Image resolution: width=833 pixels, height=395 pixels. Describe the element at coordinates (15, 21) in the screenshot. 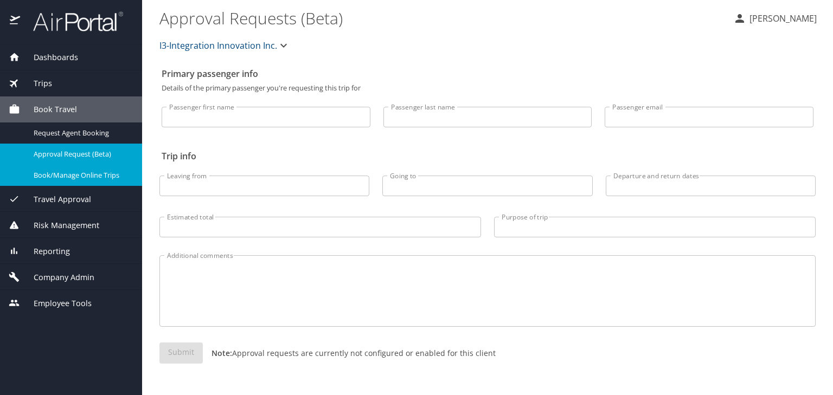

I see `img: icon-airportal.png` at that location.